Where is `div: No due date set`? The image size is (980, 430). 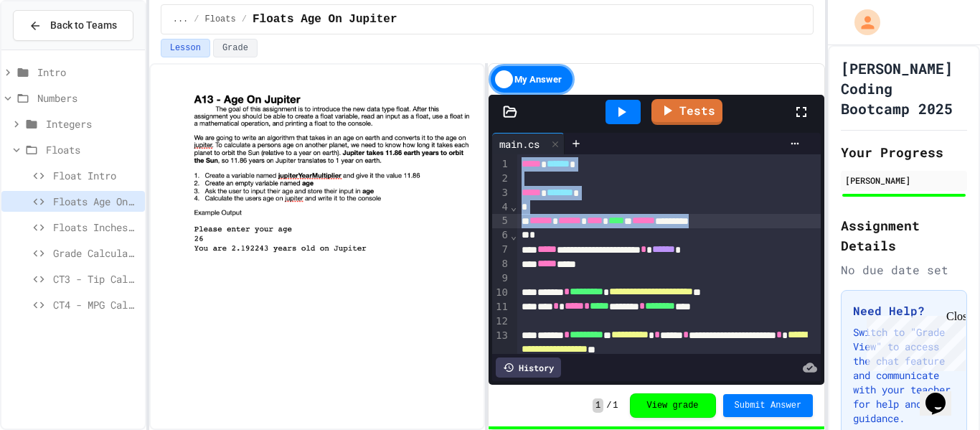 div: No due date set is located at coordinates (904, 270).